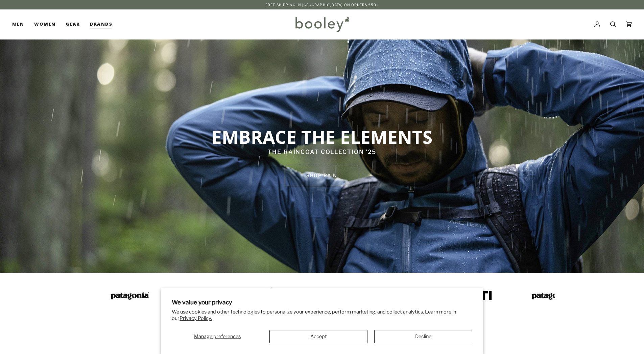 The width and height of the screenshot is (644, 354). I want to click on p: We use cookies and other technologies to personalize your experience, perform marketing, and coll..., so click(322, 315).